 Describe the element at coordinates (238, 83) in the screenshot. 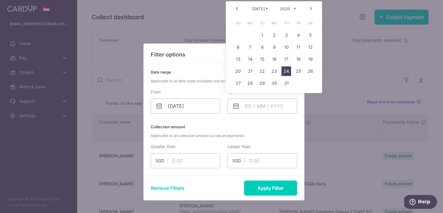

I see `a: 27` at that location.